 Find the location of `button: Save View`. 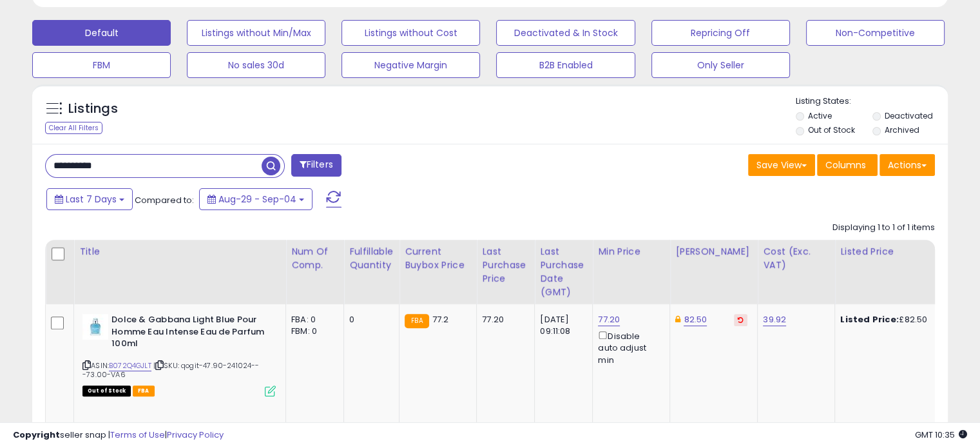

button: Save View is located at coordinates (782, 165).